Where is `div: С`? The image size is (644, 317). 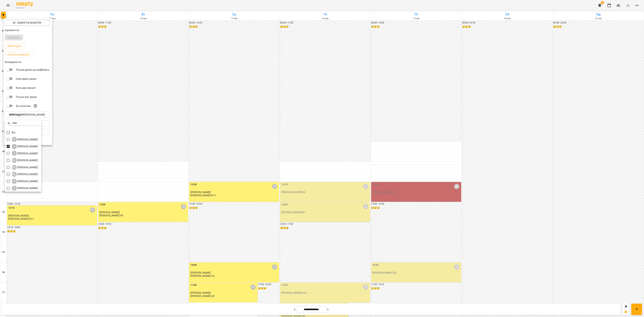 div: С is located at coordinates (14, 188).